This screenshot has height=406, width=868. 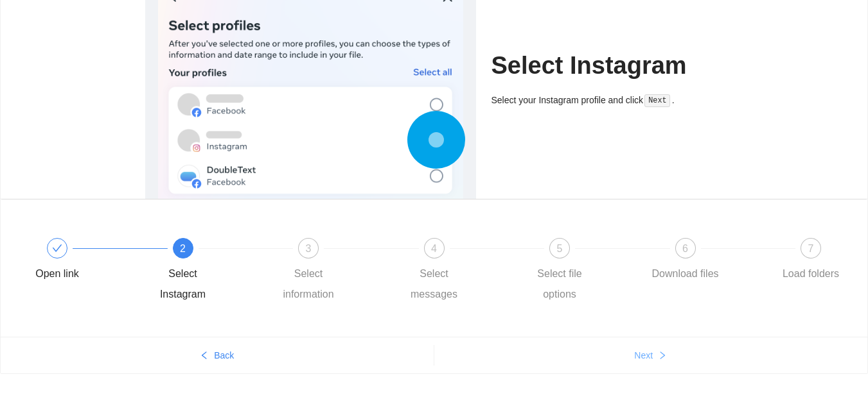 I want to click on div: 4Select messages, so click(x=460, y=272).